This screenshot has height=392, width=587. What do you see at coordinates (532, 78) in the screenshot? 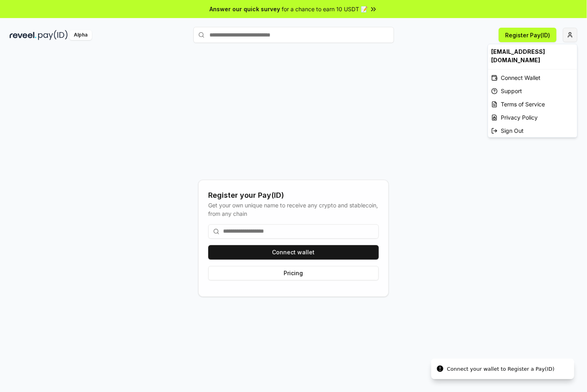
I see `div: Connect Wallet` at bounding box center [532, 78].